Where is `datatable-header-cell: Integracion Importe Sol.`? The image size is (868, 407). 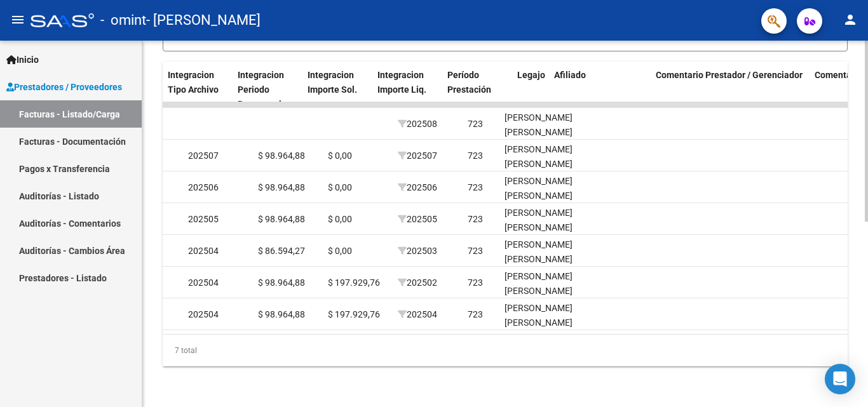
datatable-header-cell: Integracion Importe Sol. is located at coordinates (337, 90).